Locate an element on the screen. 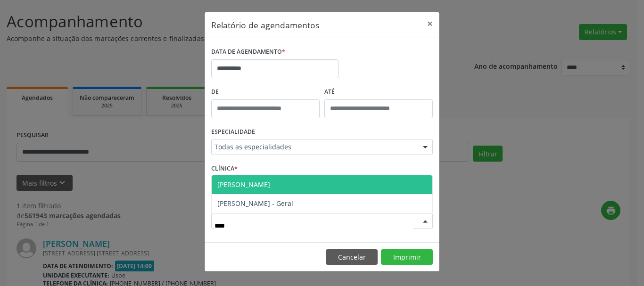 The height and width of the screenshot is (286, 644). h5: Relatório de agendamentos is located at coordinates (265, 25).